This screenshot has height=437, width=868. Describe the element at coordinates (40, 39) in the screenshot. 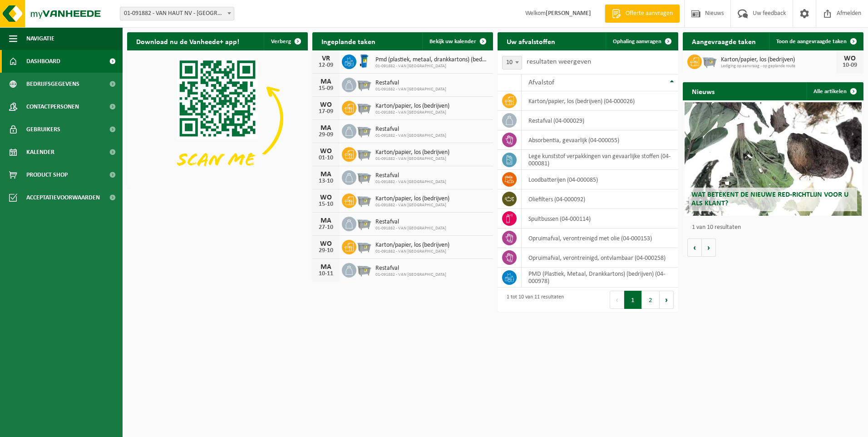

I see `span: Navigatie` at that location.